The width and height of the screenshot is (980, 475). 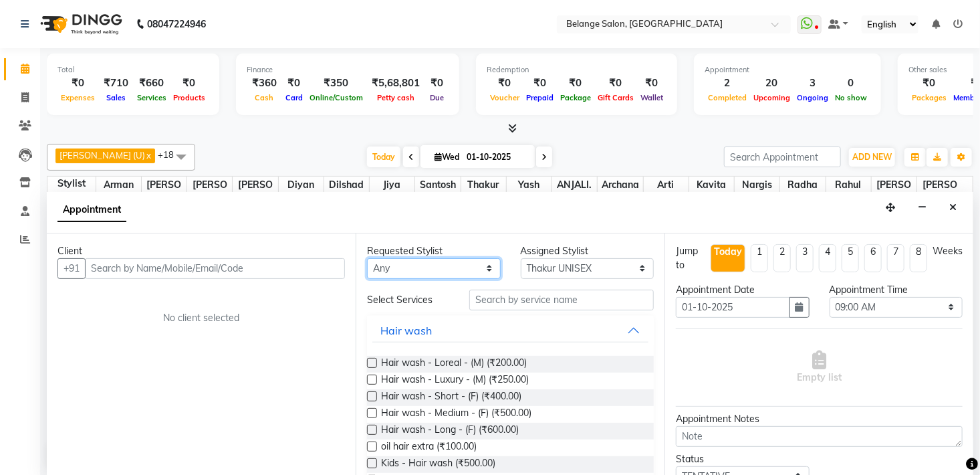 I want to click on span: Upcoming, so click(x=772, y=97).